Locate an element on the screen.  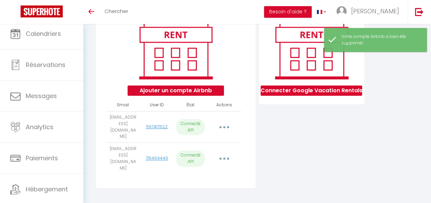
span: Analytics is located at coordinates (39, 127).